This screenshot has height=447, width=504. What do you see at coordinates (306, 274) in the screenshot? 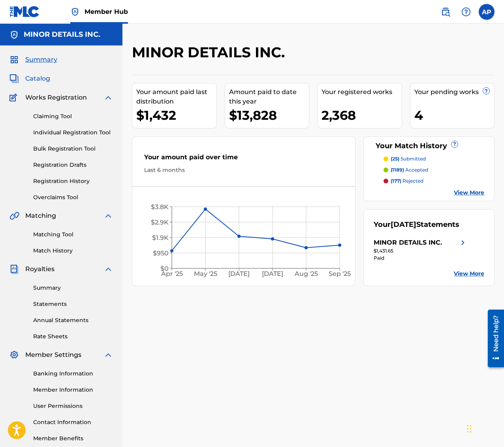
I see `tspan: Aug '25` at bounding box center [306, 274].